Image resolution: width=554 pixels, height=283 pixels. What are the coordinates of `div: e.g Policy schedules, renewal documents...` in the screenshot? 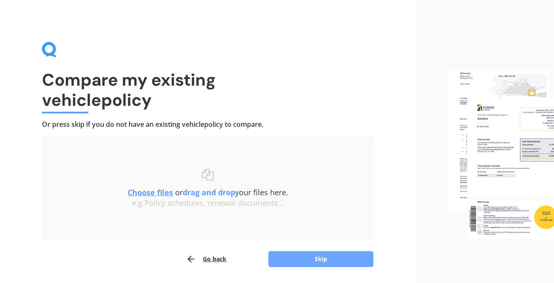 It's located at (208, 203).